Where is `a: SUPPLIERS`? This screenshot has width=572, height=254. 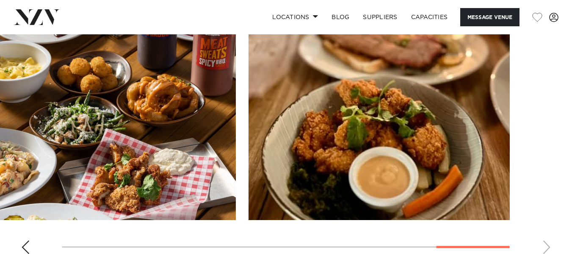 a: SUPPLIERS is located at coordinates (380, 17).